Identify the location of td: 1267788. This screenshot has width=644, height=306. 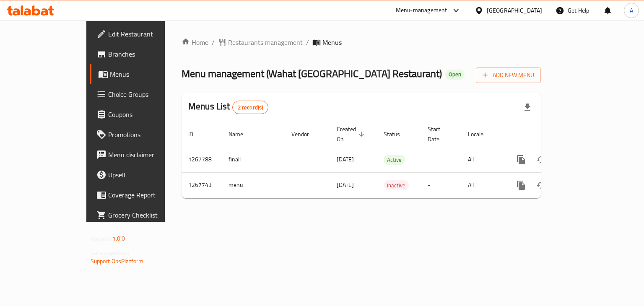
(202, 159).